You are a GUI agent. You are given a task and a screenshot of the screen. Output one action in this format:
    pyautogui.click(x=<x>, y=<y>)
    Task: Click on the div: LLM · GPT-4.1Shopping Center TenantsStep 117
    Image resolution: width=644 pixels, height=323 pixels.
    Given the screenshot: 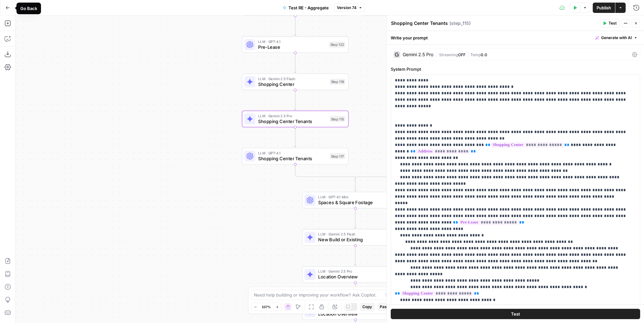 What is the action you would take?
    pyautogui.click(x=295, y=156)
    